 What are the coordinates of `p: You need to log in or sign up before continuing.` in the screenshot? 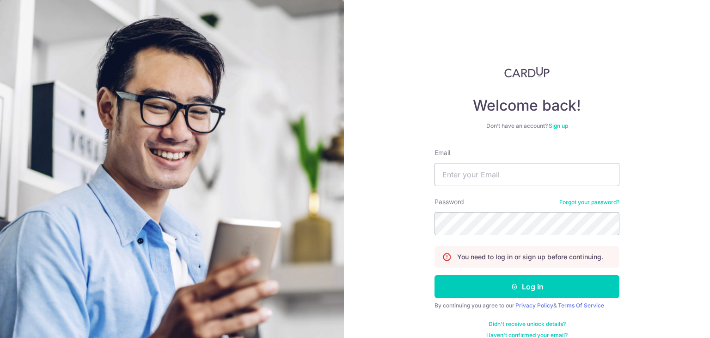 It's located at (531, 257).